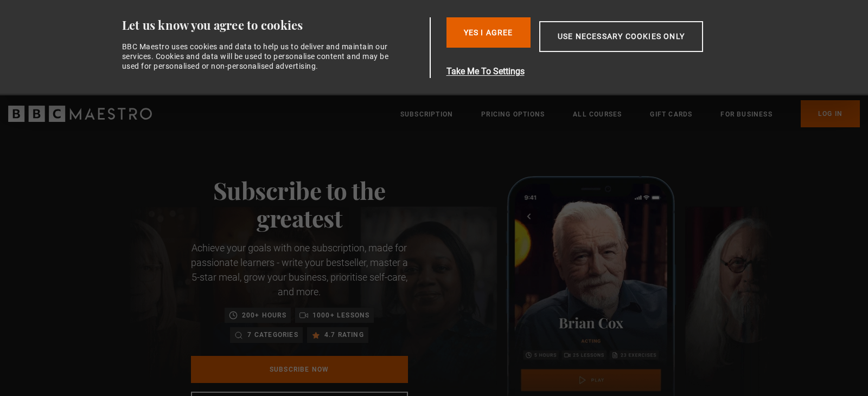 The height and width of the screenshot is (396, 868). Describe the element at coordinates (341, 315) in the screenshot. I see `p: 1000+ lessons` at that location.